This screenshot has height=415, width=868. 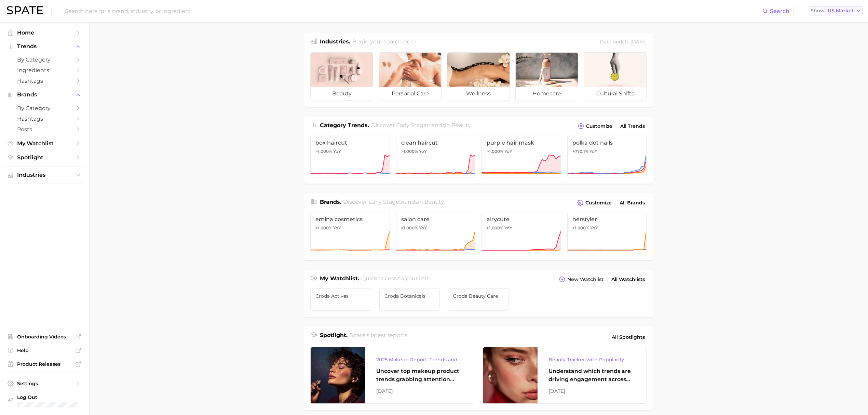 What do you see at coordinates (599, 126) in the screenshot?
I see `span: Customize` at bounding box center [599, 126].